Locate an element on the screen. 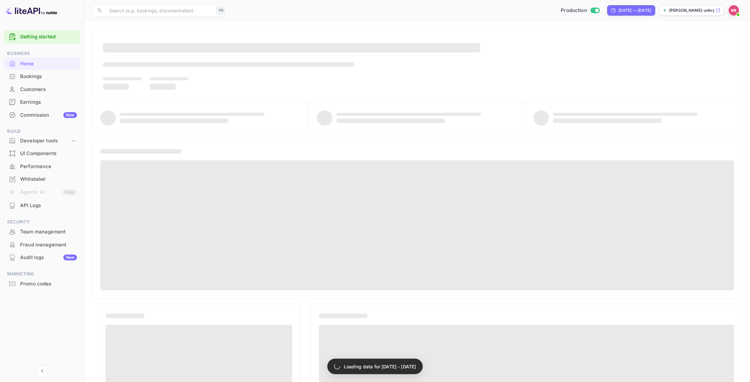 The image size is (750, 382). a: CommissionNew is located at coordinates (42, 115).